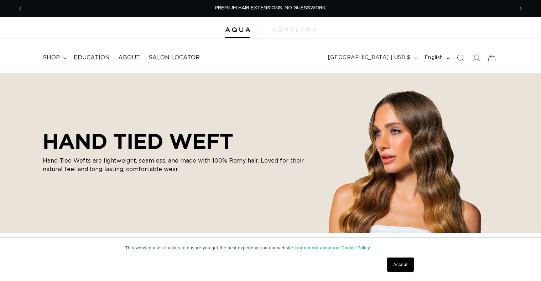 This screenshot has width=541, height=281. What do you see at coordinates (178, 165) in the screenshot?
I see `p: Hand Tied Wefts are lightweight, seamless, and made with 100% Remy hair. Loved for their natural ...` at bounding box center [178, 165].